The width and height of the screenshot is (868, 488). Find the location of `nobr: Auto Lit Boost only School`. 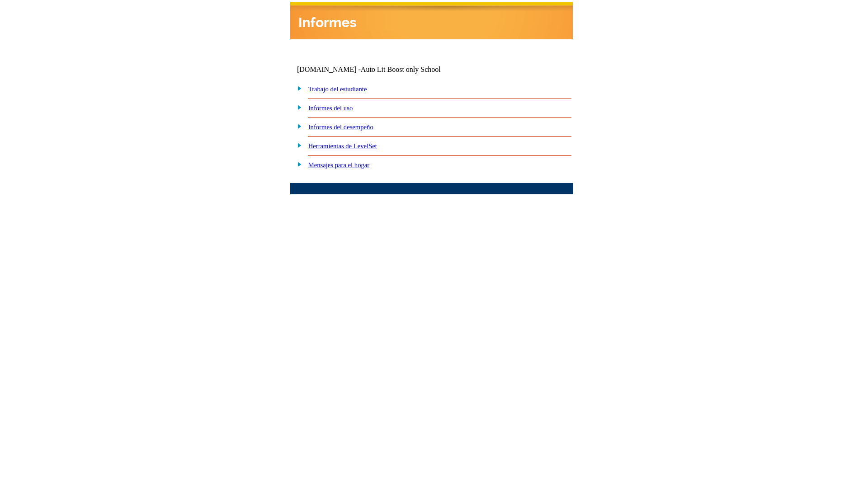

nobr: Auto Lit Boost only School is located at coordinates (401, 69).